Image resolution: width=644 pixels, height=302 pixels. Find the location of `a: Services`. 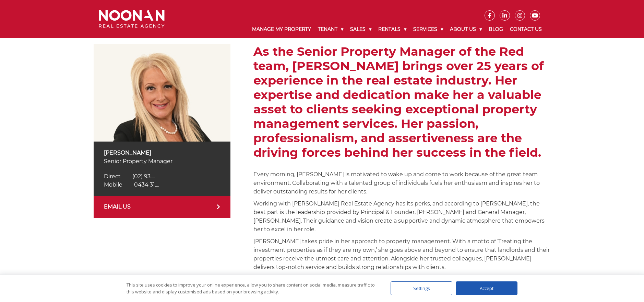

a: Services is located at coordinates (428, 29).